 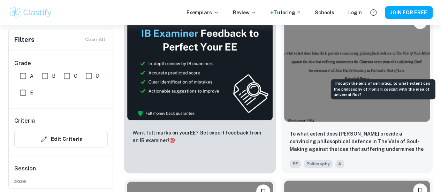 What do you see at coordinates (200, 91) in the screenshot?
I see `a: ThumbnailWant full marks on yourEE? Get expert feedback from an IB examiner!` at bounding box center [200, 91].